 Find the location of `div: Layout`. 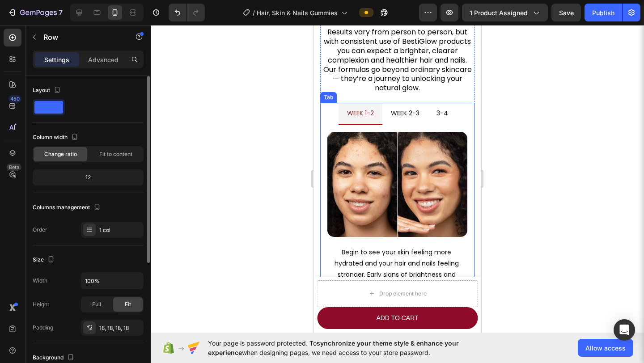

div: Layout is located at coordinates (47, 90).